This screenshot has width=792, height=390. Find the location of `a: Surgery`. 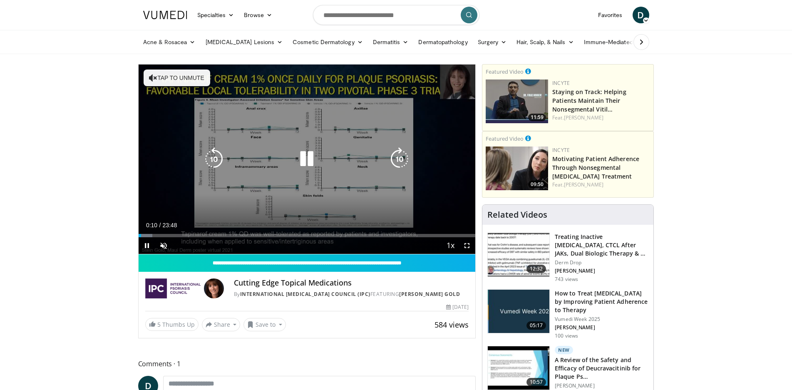

a: Surgery is located at coordinates (492, 42).